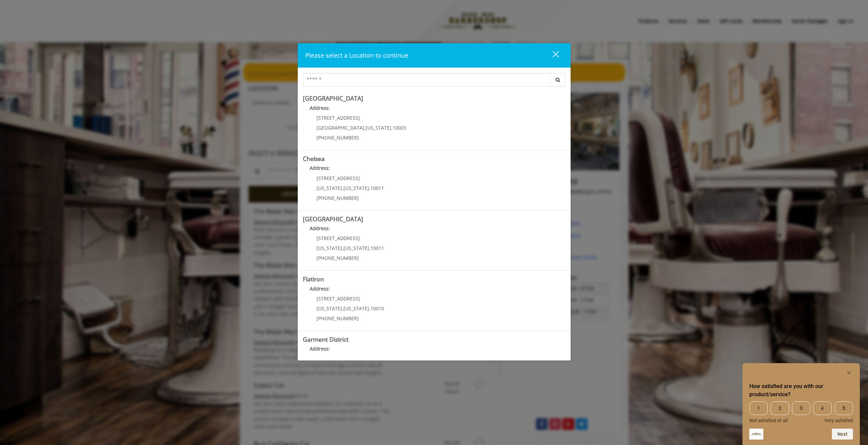 This screenshot has height=445, width=868. I want to click on b: Flatiron, so click(313, 279).